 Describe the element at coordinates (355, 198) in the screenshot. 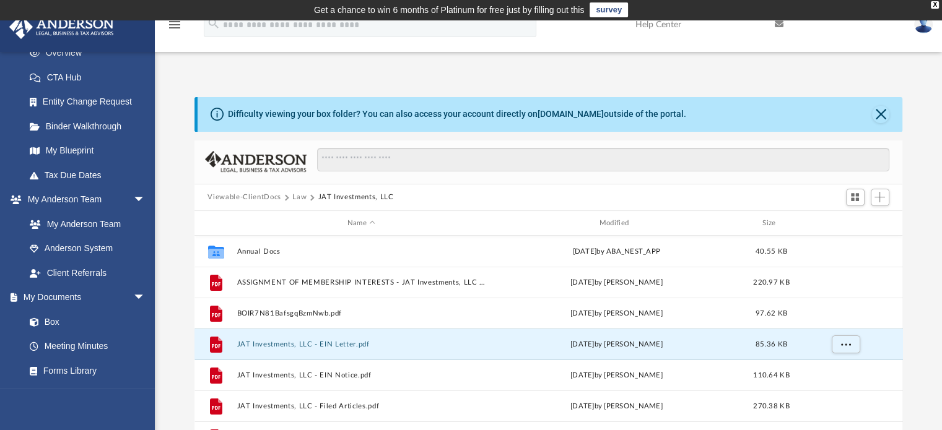

I see `button: JAT Investments, LLC` at that location.